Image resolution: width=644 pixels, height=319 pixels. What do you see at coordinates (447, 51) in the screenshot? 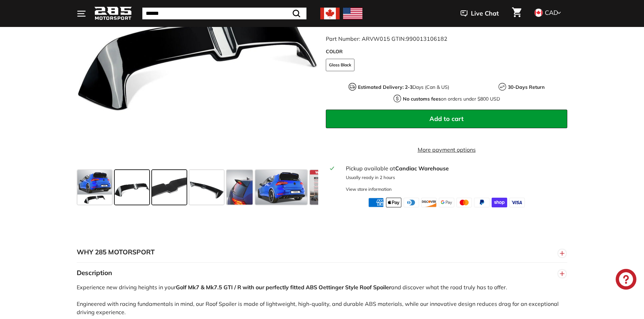
I see `label: COLOR` at bounding box center [447, 51].